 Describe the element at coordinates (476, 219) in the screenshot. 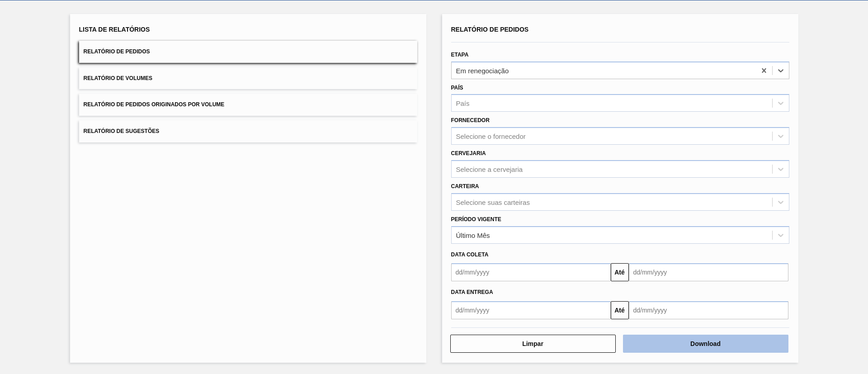

I see `label: Período Vigente` at that location.